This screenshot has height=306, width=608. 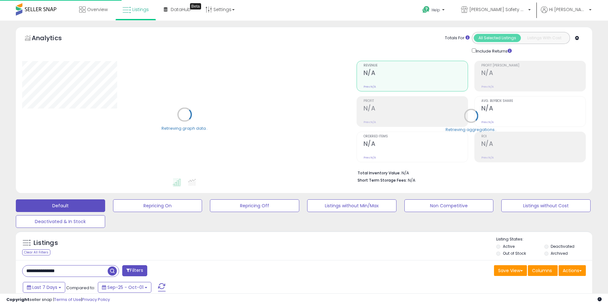 I want to click on span: Overview, so click(x=97, y=10).